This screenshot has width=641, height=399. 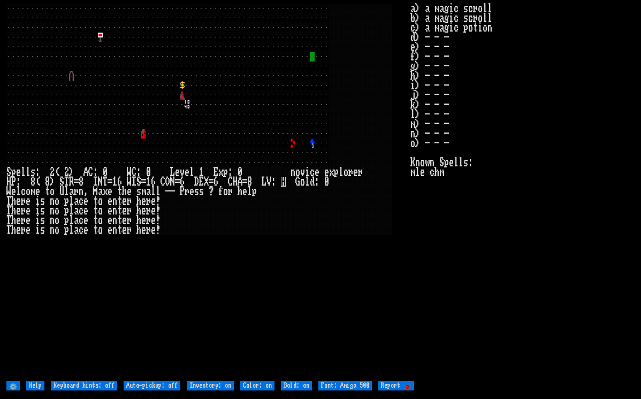 What do you see at coordinates (240, 172) in the screenshot?
I see `div: 0` at bounding box center [240, 172].